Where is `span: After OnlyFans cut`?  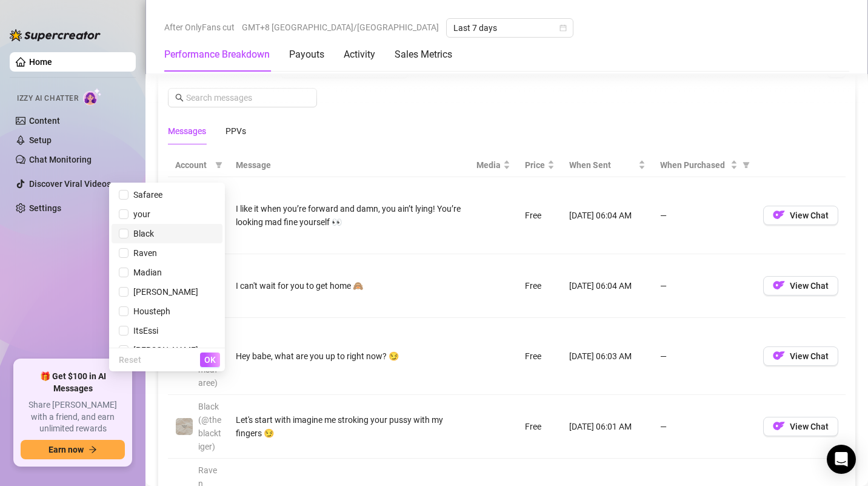
span: After OnlyFans cut is located at coordinates (199, 28).